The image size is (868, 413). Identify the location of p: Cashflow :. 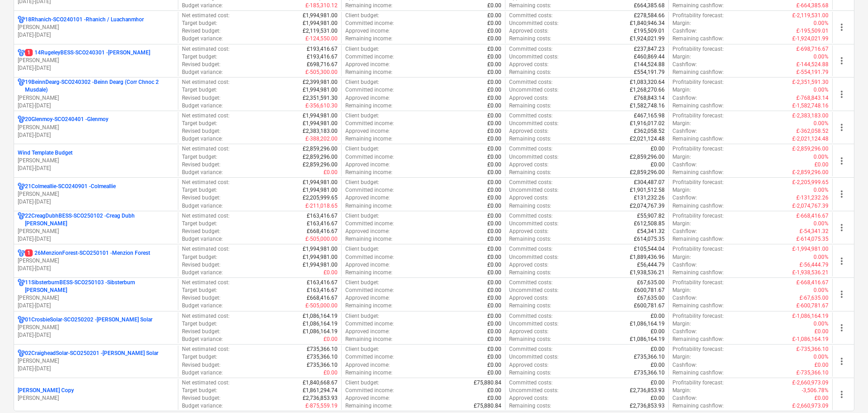
(685, 31).